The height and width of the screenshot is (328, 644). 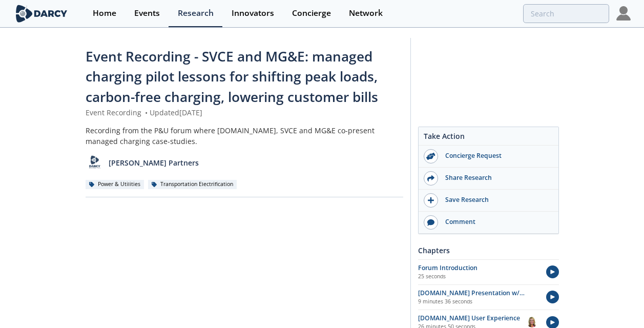 What do you see at coordinates (41, 14) in the screenshot?
I see `img: logo-wide.svg` at bounding box center [41, 14].